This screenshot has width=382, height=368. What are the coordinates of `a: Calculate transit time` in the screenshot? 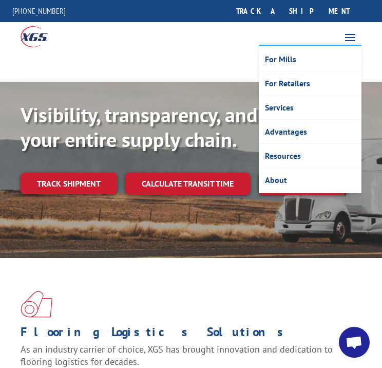 It's located at (187, 183).